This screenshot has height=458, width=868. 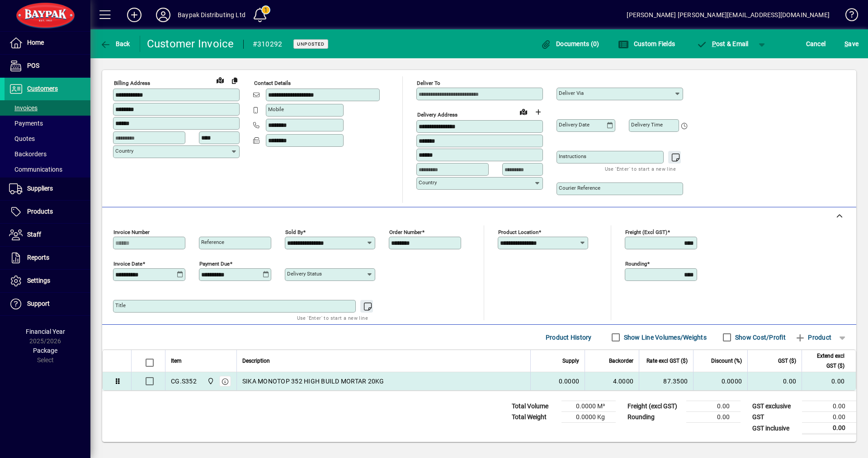 What do you see at coordinates (40, 211) in the screenshot?
I see `span: Products` at bounding box center [40, 211].